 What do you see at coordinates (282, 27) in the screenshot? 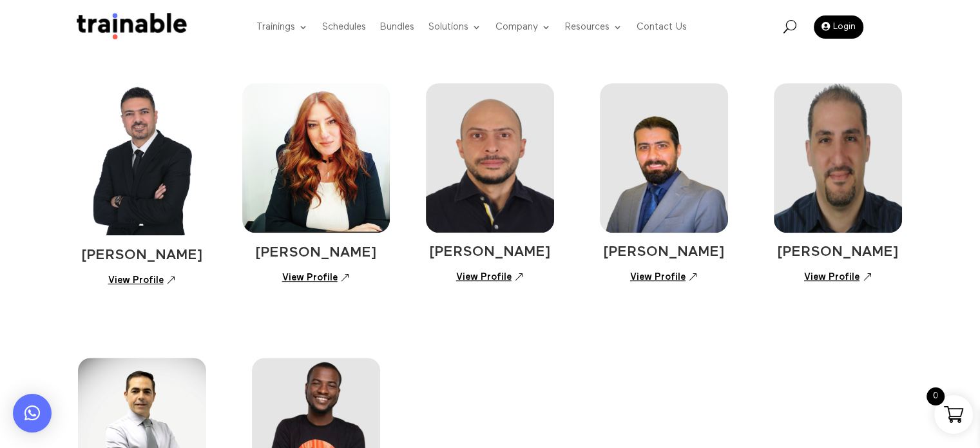
I see `a: Trainings` at bounding box center [282, 27].